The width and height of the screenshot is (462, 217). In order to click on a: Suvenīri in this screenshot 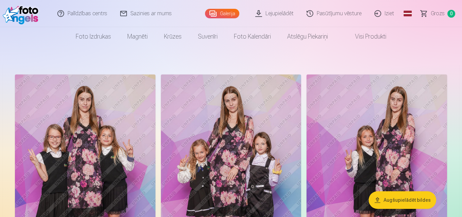, I will do `click(208, 37)`.